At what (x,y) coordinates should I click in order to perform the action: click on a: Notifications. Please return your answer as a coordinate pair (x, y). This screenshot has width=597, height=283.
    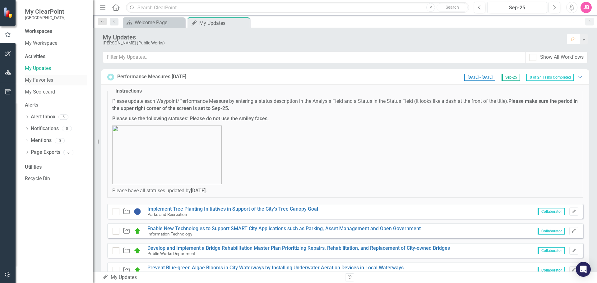
    Looking at the image, I should click on (45, 129).